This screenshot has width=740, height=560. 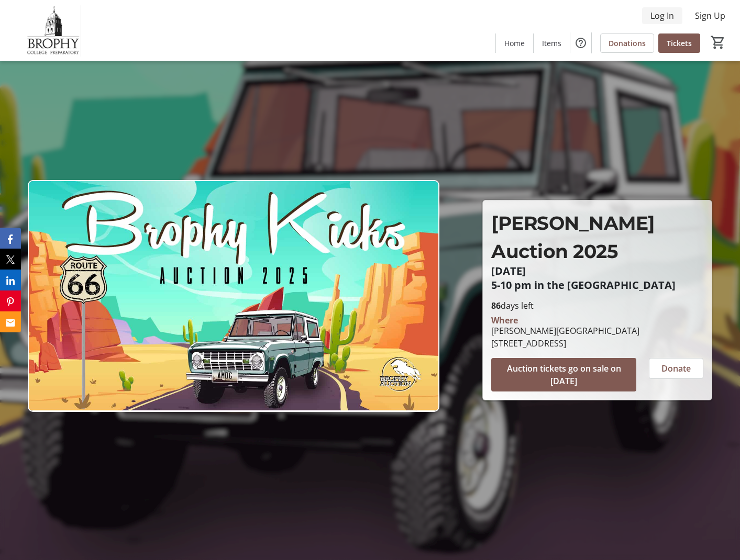 I want to click on span: Sign Up, so click(x=710, y=16).